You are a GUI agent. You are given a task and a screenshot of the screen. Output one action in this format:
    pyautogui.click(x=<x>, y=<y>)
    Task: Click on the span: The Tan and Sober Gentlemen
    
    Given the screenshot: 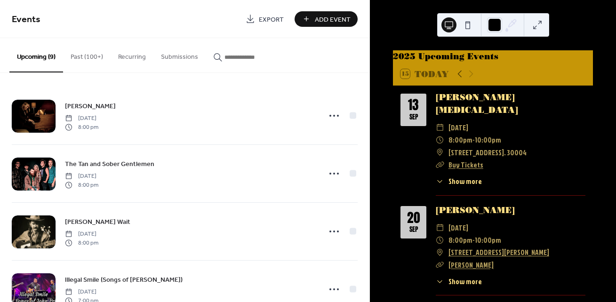 What is the action you would take?
    pyautogui.click(x=110, y=164)
    